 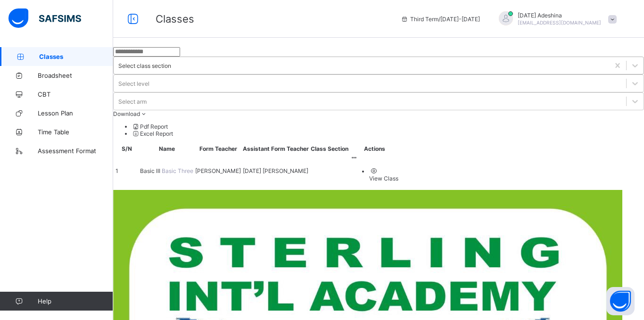 I want to click on span: Download, so click(x=126, y=114).